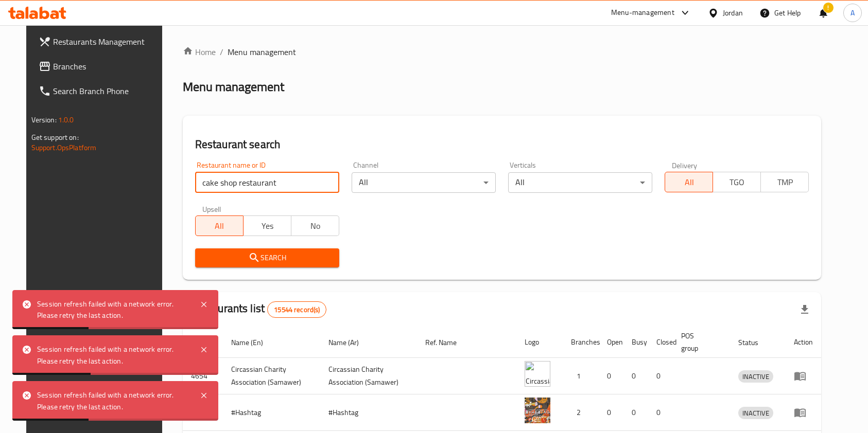 The image size is (868, 433). Describe the element at coordinates (805, 310) in the screenshot. I see `div: Export file` at that location.